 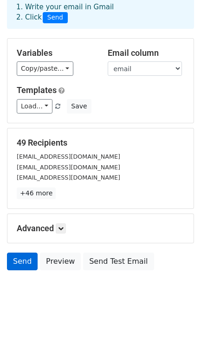 I want to click on h5: Variables, so click(x=55, y=53).